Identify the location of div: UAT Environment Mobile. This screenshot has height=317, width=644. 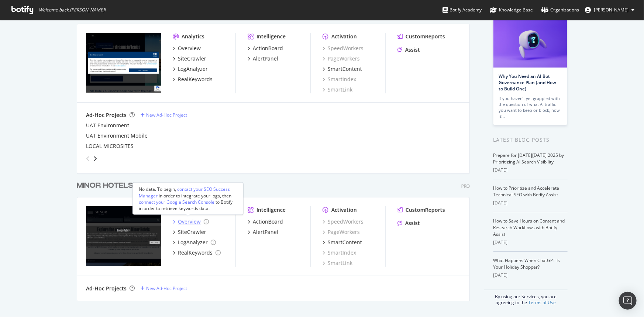
(117, 136).